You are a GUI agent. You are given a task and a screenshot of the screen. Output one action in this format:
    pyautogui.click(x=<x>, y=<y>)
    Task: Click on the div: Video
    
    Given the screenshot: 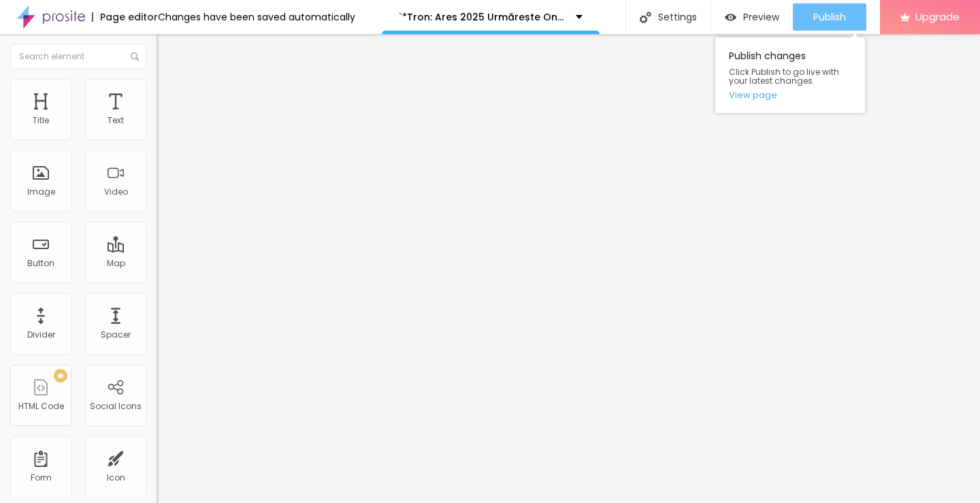 What is the action you would take?
    pyautogui.click(x=116, y=192)
    